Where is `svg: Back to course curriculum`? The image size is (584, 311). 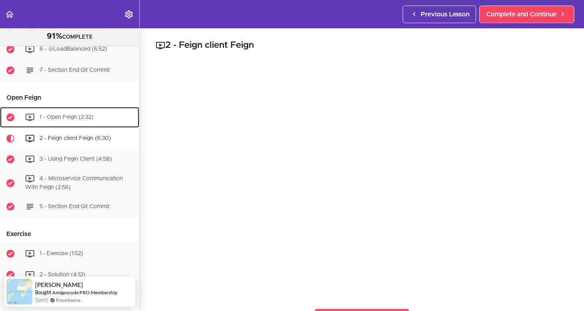
svg: Back to course curriculum is located at coordinates (10, 14).